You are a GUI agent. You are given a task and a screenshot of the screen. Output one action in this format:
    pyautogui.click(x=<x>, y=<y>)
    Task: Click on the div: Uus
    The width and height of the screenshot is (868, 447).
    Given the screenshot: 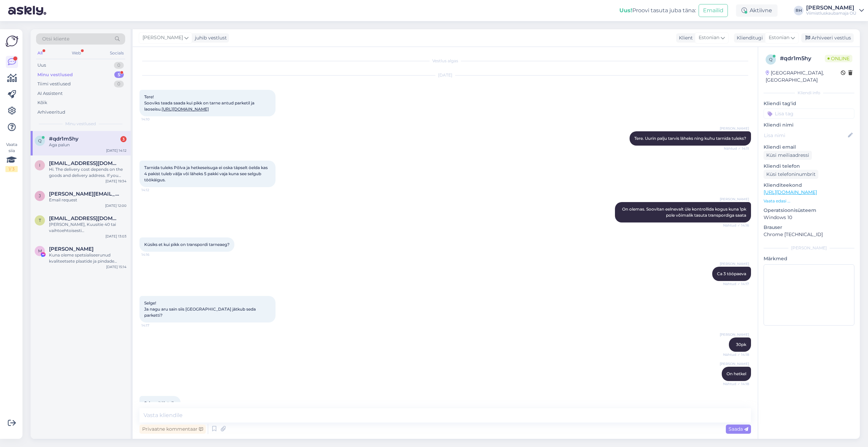 What is the action you would take?
    pyautogui.click(x=41, y=66)
    